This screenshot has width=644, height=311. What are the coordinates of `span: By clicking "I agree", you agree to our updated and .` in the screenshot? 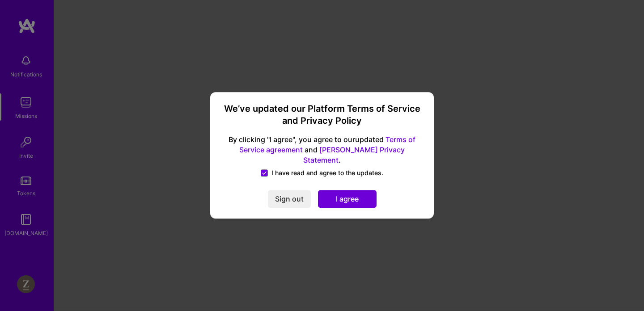 It's located at (322, 150).